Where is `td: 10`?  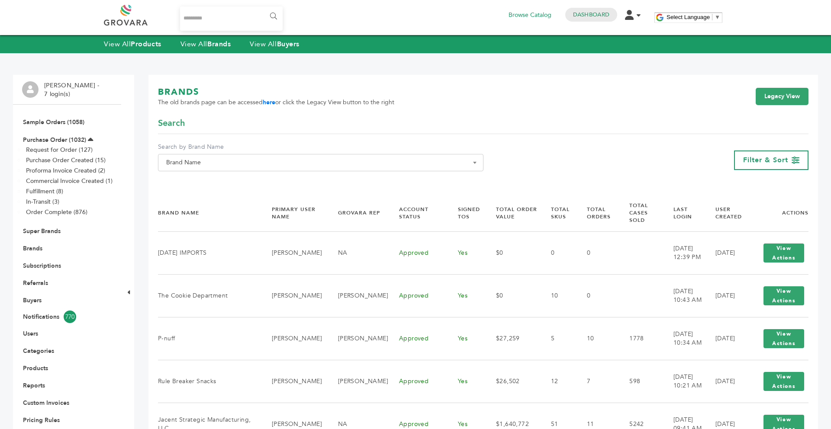
td: 10 is located at coordinates (558, 296).